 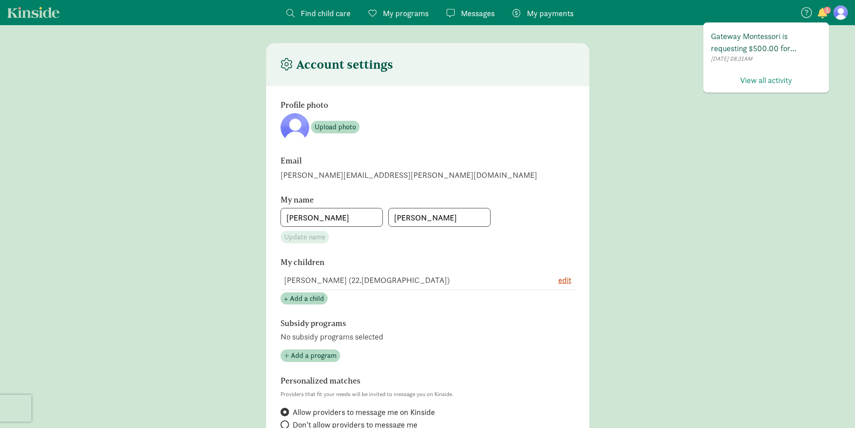 What do you see at coordinates (337, 65) in the screenshot?
I see `h4: Account settings` at bounding box center [337, 65].